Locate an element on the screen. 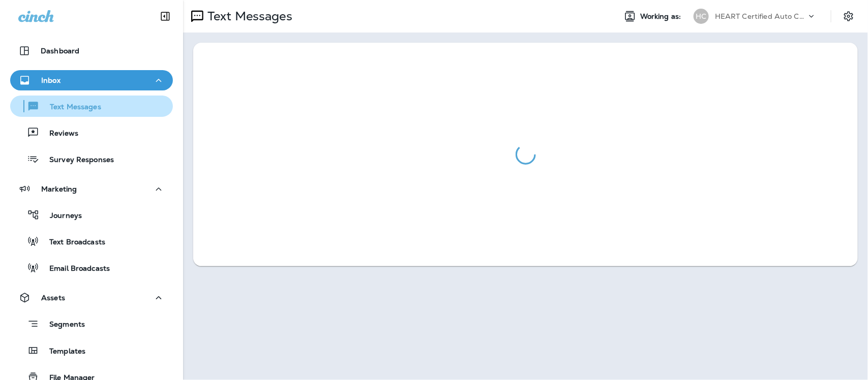 The width and height of the screenshot is (868, 380). button: Text Broadcasts is located at coordinates (91, 241).